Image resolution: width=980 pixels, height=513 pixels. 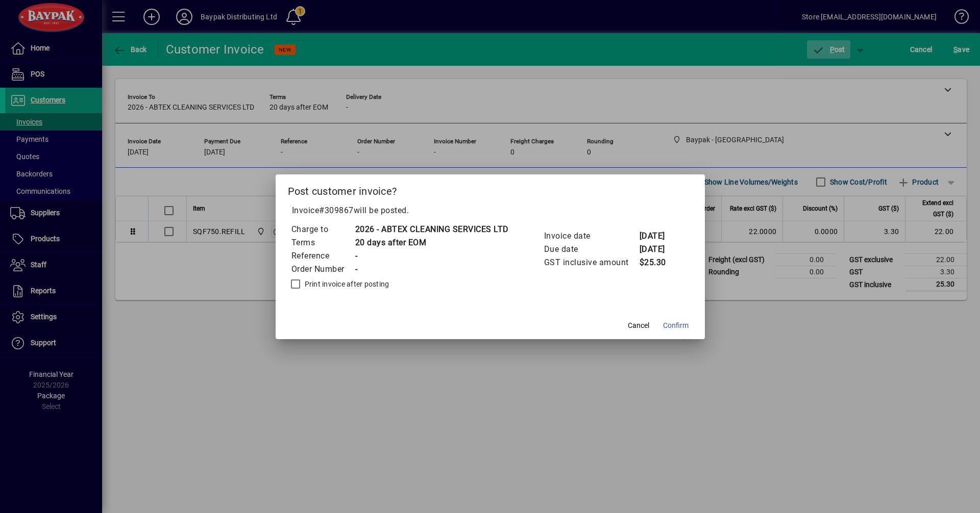 I want to click on td: Invoice date, so click(x=591, y=236).